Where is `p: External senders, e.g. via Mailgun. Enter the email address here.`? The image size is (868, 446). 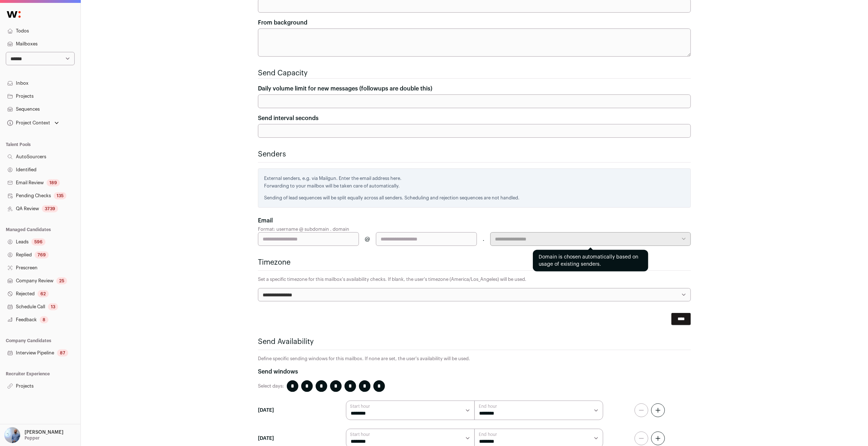 p: External senders, e.g. via Mailgun. Enter the email address here. is located at coordinates (474, 178).